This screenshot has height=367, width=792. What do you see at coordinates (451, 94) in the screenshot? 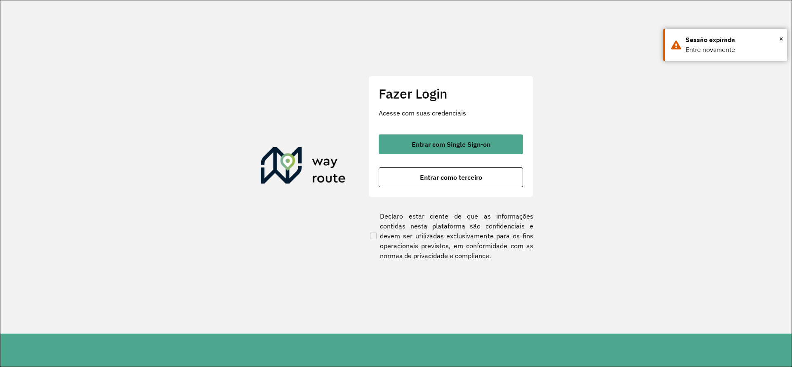
I see `h2: Fazer Login` at bounding box center [451, 94].